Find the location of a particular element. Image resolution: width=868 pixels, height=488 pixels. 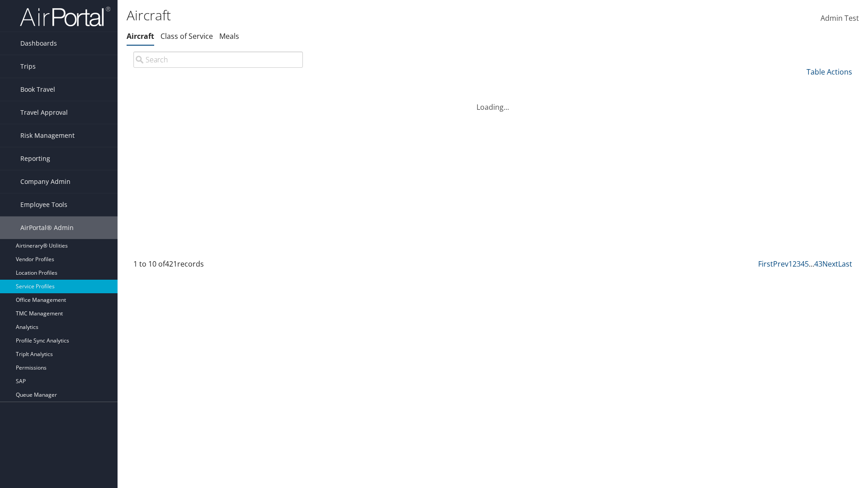

input: Search is located at coordinates (218, 59).